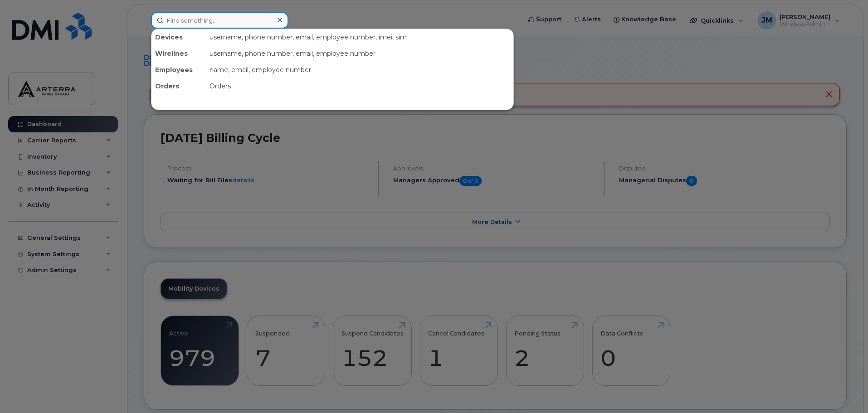 The width and height of the screenshot is (868, 413). What do you see at coordinates (179, 53) in the screenshot?
I see `div: Wirelines` at bounding box center [179, 53].